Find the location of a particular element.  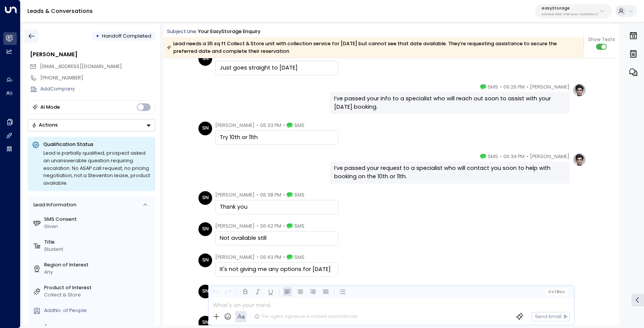

div: Any is located at coordinates (98, 272).